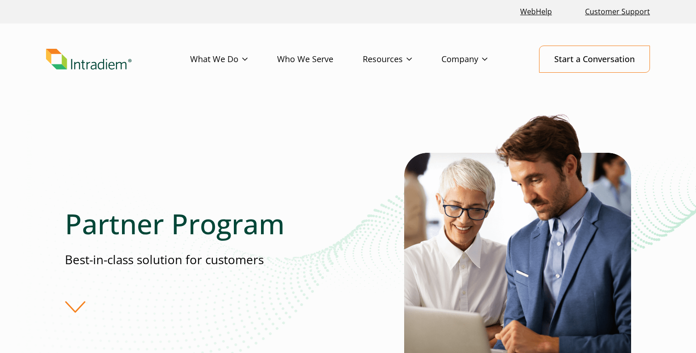 This screenshot has height=353, width=696. I want to click on img: Intradiem, so click(89, 59).